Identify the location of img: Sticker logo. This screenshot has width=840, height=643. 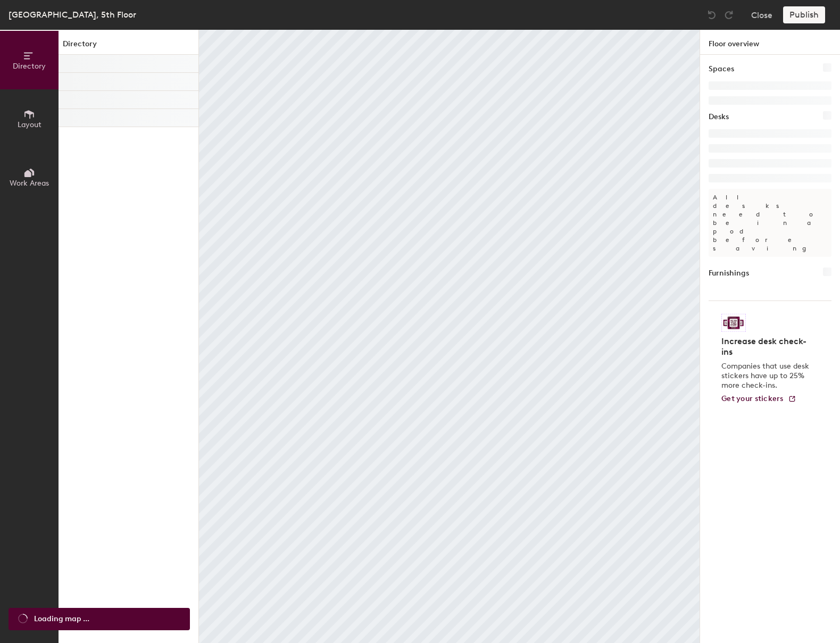
(733, 322).